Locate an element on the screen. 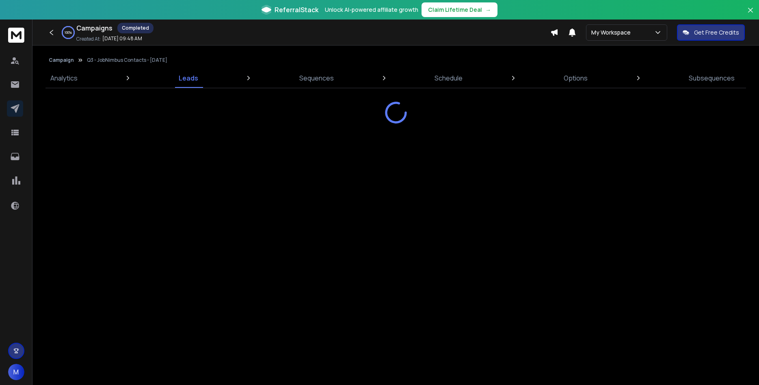 This screenshot has width=759, height=385. span: M is located at coordinates (16, 372).